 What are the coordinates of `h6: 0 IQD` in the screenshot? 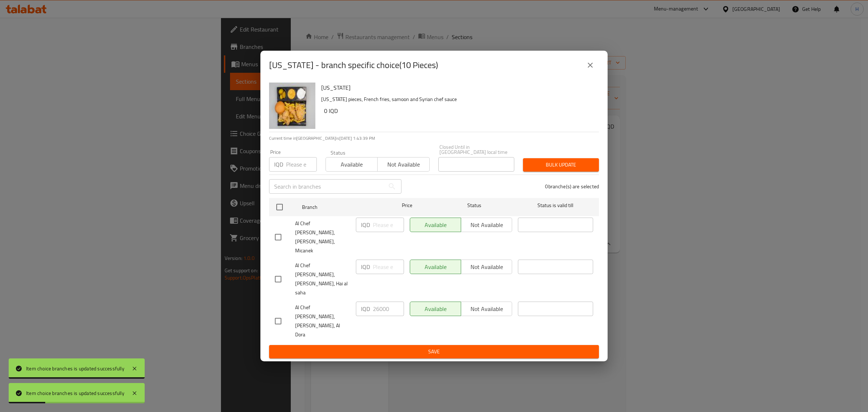 It's located at (459, 111).